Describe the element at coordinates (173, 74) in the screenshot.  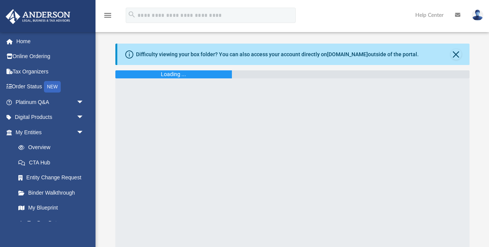
I see `div: Loading ...` at that location.